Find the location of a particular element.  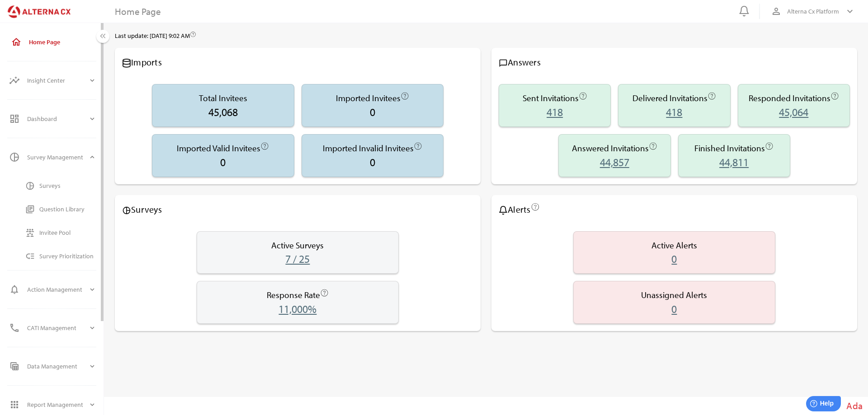

div: Answers is located at coordinates (674, 62).